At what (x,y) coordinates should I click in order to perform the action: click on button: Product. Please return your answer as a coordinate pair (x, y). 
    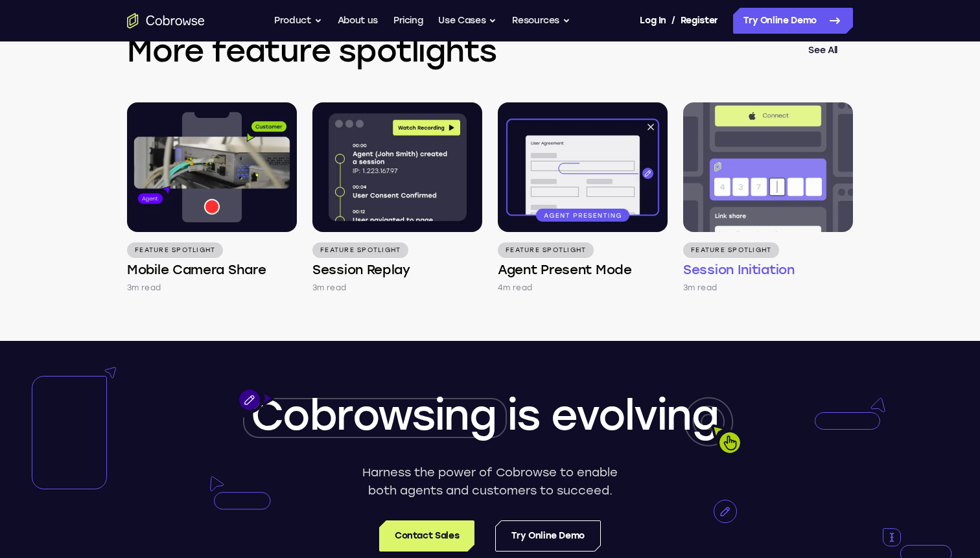
    Looking at the image, I should click on (298, 21).